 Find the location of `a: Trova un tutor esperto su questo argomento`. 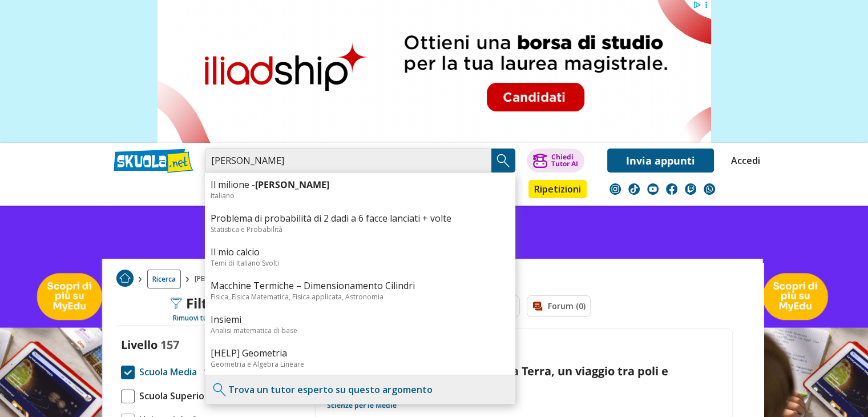

a: Trova un tutor esperto su questo argomento is located at coordinates (330, 390).